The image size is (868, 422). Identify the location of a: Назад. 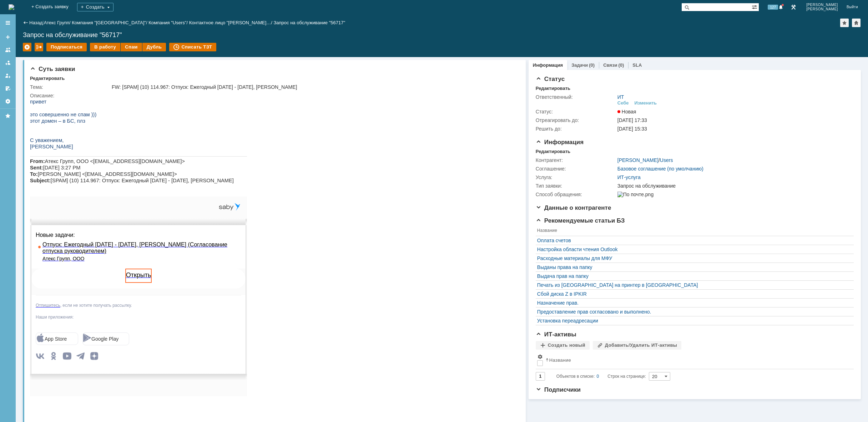
(36, 22).